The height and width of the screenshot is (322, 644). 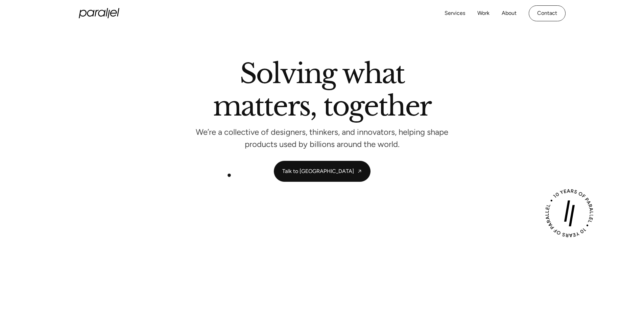 What do you see at coordinates (547, 13) in the screenshot?
I see `a: Contact` at bounding box center [547, 13].